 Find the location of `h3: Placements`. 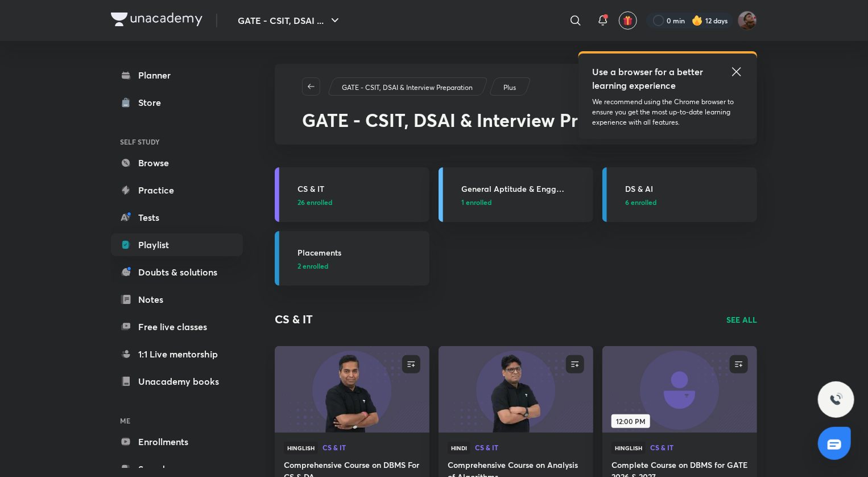

h3: Placements is located at coordinates (360, 252).